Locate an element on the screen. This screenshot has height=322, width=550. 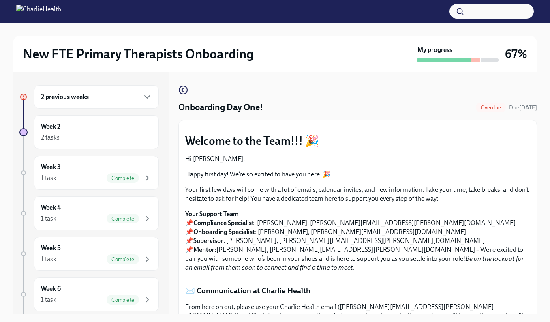
strong: Mentor: is located at coordinates (205, 249).